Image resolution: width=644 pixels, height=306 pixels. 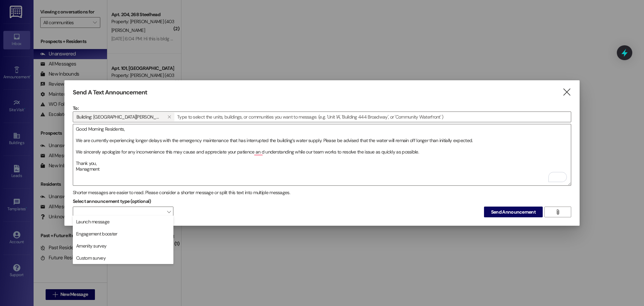 I want to click on h3: Send A Text Announcement, so click(x=110, y=92).